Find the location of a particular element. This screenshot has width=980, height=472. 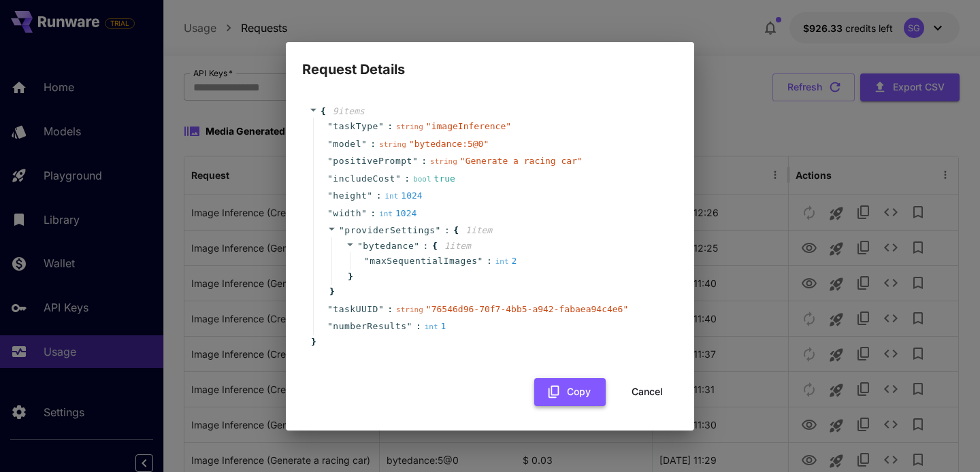

span: numberResults is located at coordinates (369, 327).